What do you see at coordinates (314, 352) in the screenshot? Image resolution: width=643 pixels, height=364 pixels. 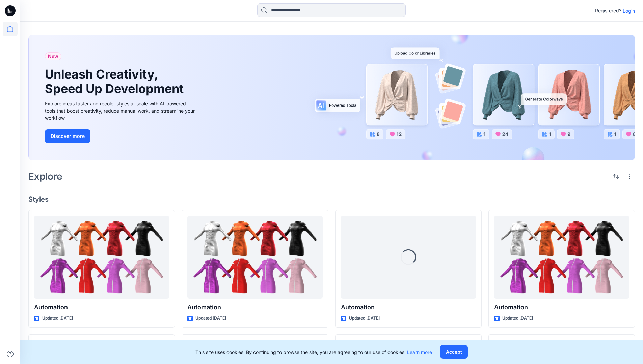 I see `p: This site uses cookies. By continuing to browse the site, you are agreeing to our use of cookies.` at bounding box center [314, 352].